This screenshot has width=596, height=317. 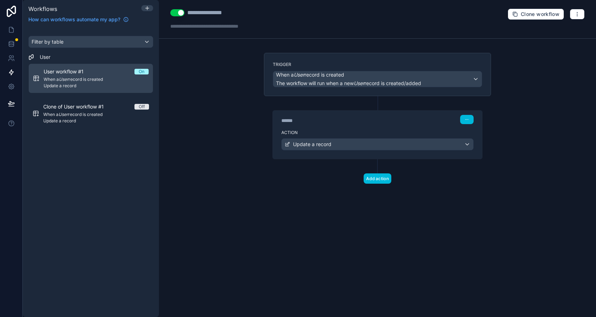 I want to click on span: Workflows, so click(x=43, y=9).